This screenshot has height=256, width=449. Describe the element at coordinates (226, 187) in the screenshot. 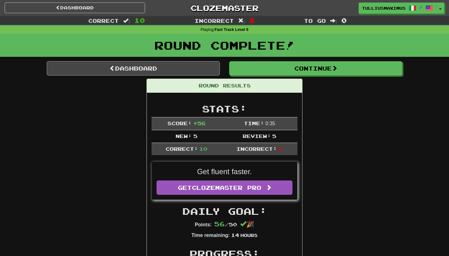

I see `span: Clozemaster Pro` at that location.